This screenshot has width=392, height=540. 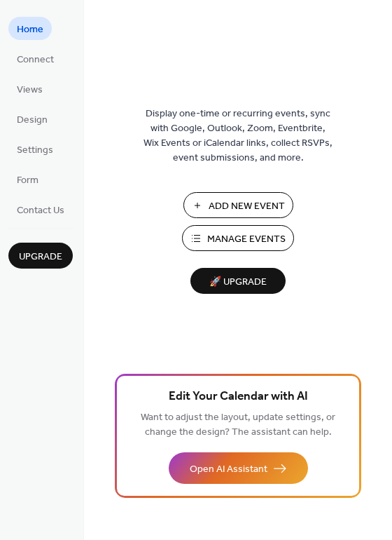 What do you see at coordinates (35, 58) in the screenshot?
I see `a: Connect` at bounding box center [35, 58].